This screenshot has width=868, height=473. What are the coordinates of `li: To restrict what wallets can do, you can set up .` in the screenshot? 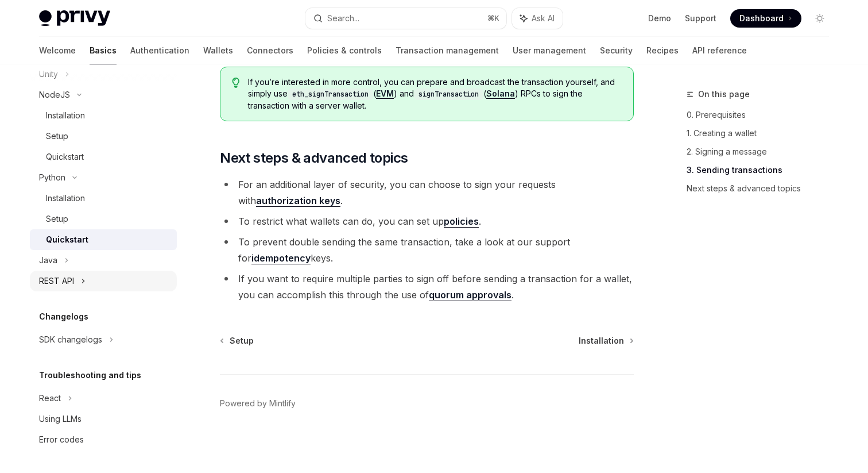 It's located at (426, 221).